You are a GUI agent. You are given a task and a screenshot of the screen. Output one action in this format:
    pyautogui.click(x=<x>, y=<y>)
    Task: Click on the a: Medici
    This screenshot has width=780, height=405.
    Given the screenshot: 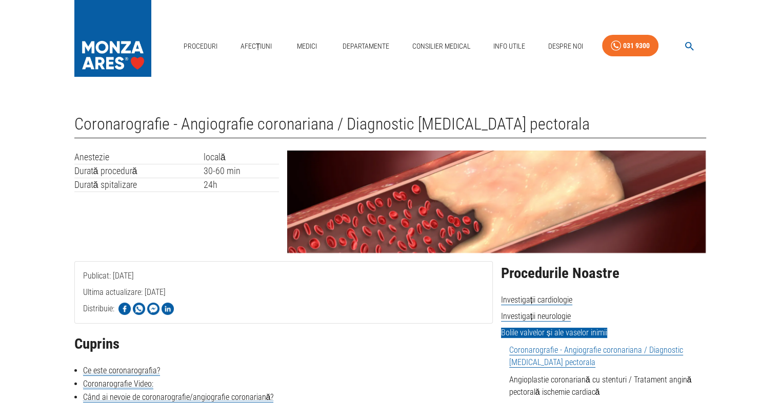 What is the action you would take?
    pyautogui.click(x=307, y=46)
    